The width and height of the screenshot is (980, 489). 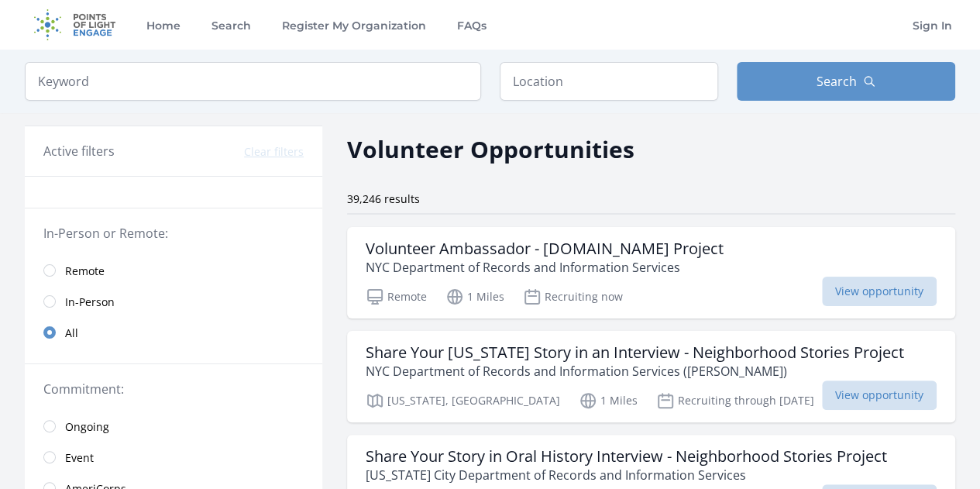 What do you see at coordinates (174, 270) in the screenshot?
I see `a: Remote` at bounding box center [174, 270].